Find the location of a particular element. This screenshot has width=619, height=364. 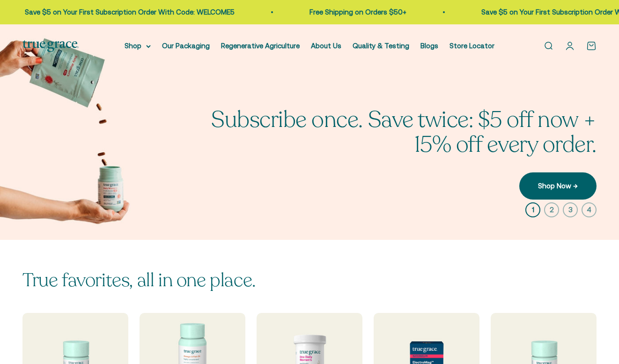

a: Blogs is located at coordinates (429, 45).